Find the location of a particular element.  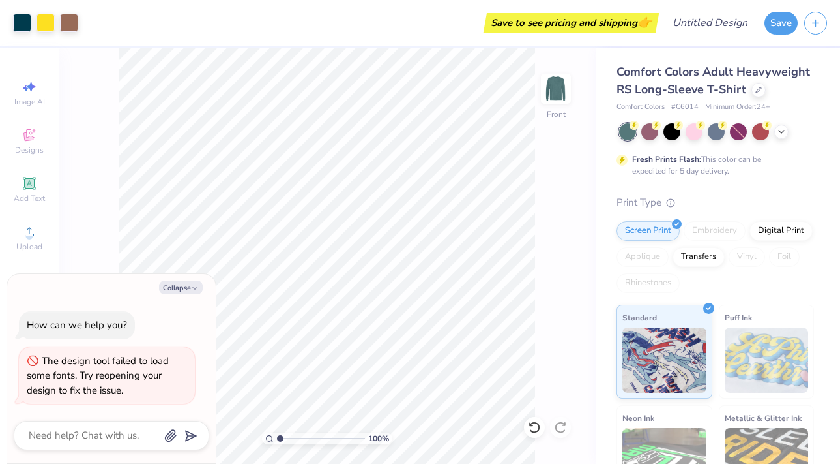

div: The design tool failed to load some fonts. Try reopening your design to fix the issue. is located at coordinates (98, 375).